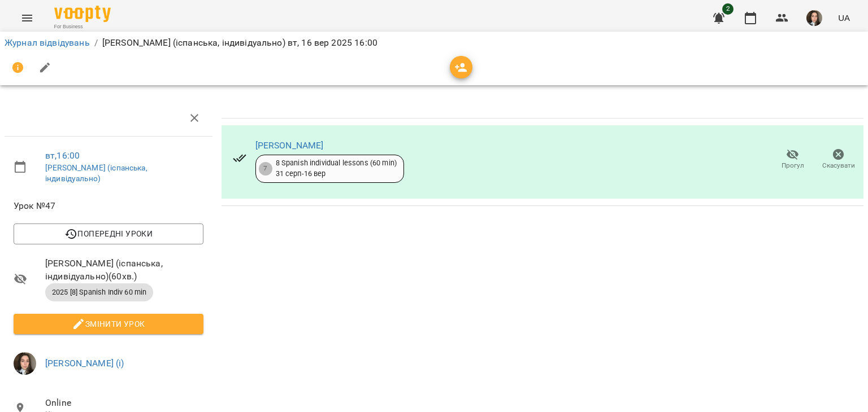  Describe the element at coordinates (83, 27) in the screenshot. I see `span: For Business` at that location.